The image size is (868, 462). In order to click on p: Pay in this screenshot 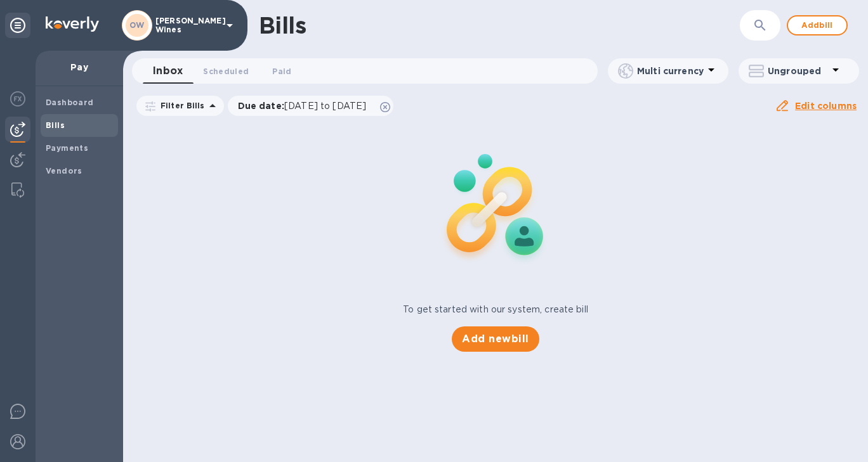, I will do `click(79, 67)`.